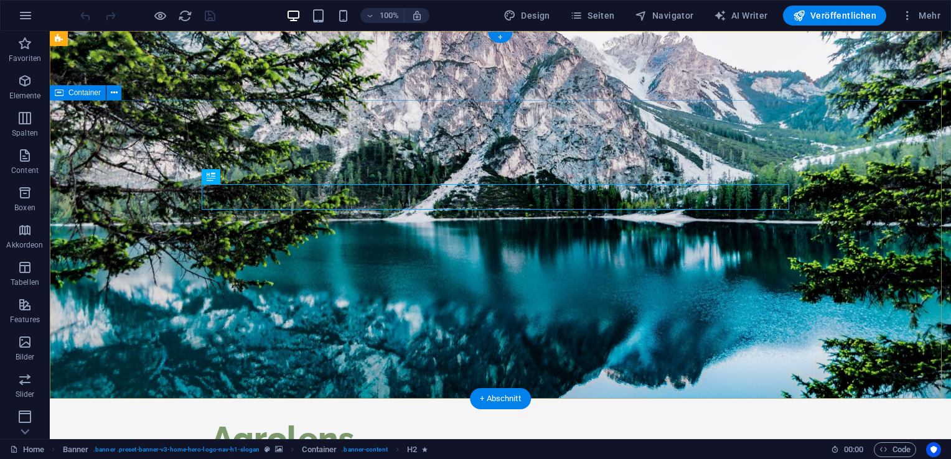  I want to click on p: Features, so click(25, 320).